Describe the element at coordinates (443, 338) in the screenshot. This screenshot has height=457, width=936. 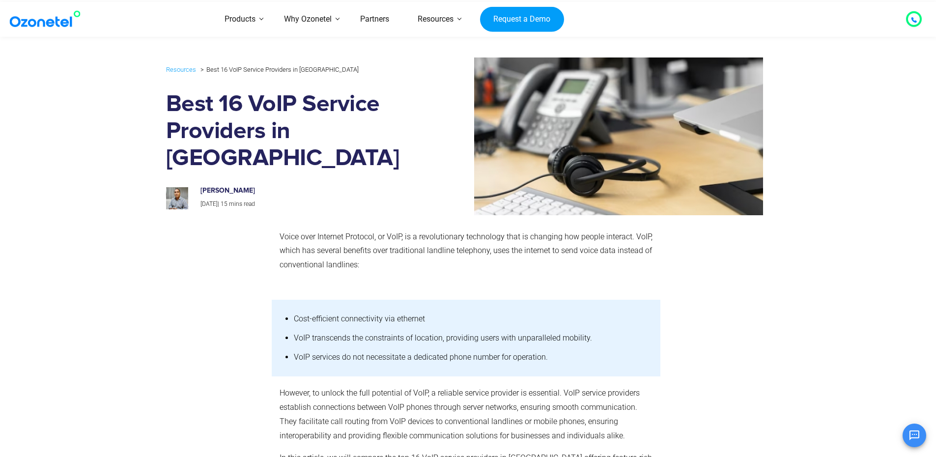
I see `span: VoIP transcends the constraints of location, providing users with unparalleled mobility.` at that location.